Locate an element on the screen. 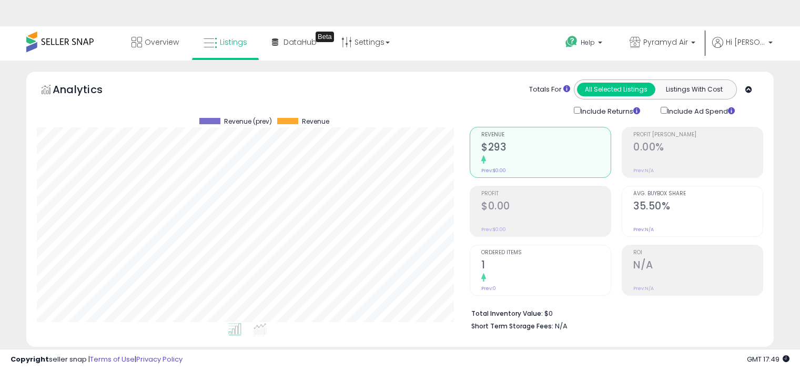  div: Totals For is located at coordinates (550, 89).